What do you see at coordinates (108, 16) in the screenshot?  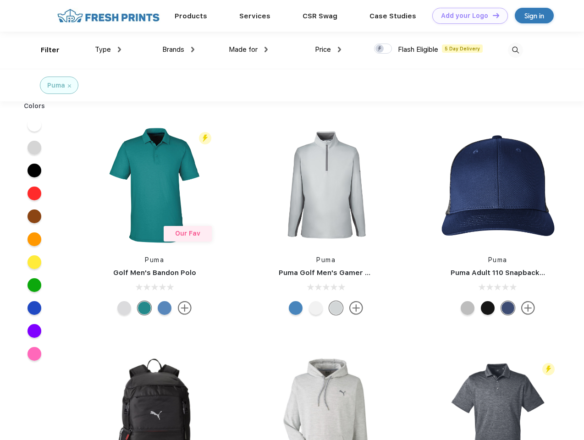 I see `img: fo%20logo%202.webp` at bounding box center [108, 16].